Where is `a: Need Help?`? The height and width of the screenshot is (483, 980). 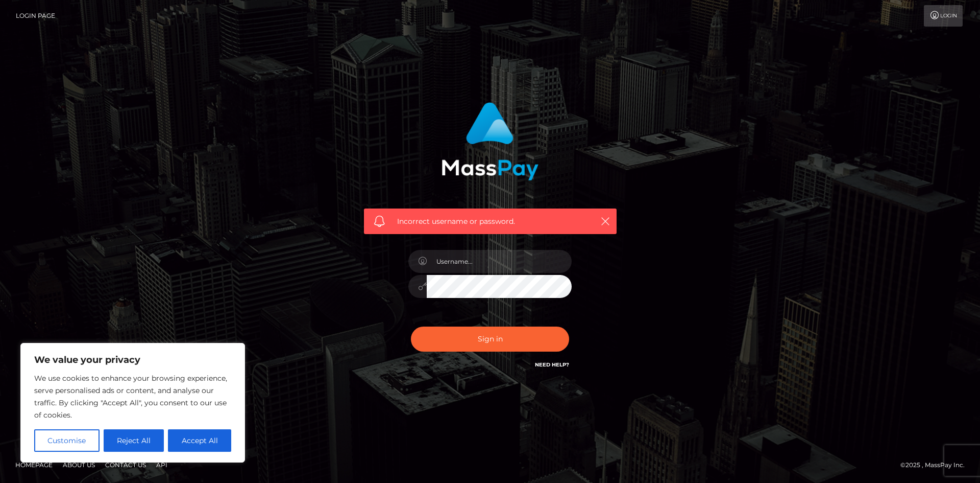 a: Need Help? is located at coordinates (552, 364).